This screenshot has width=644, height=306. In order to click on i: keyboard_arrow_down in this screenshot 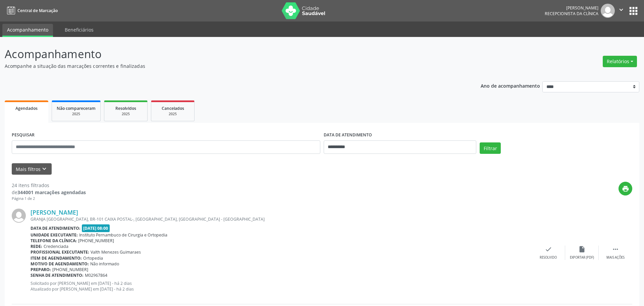, I will do `click(44, 169)`.